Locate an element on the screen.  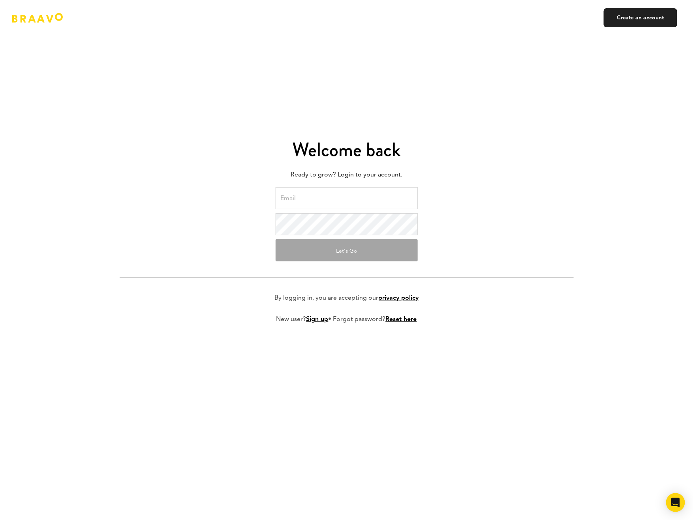
a: Create an account is located at coordinates (641, 18).